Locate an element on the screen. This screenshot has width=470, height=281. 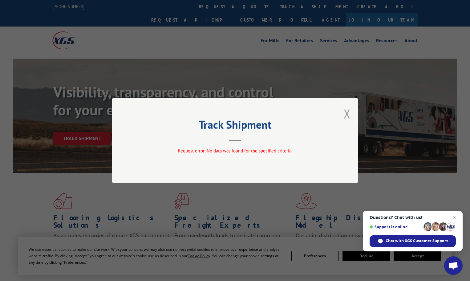
span: Chat with XGS Customer Support is located at coordinates (417, 241).